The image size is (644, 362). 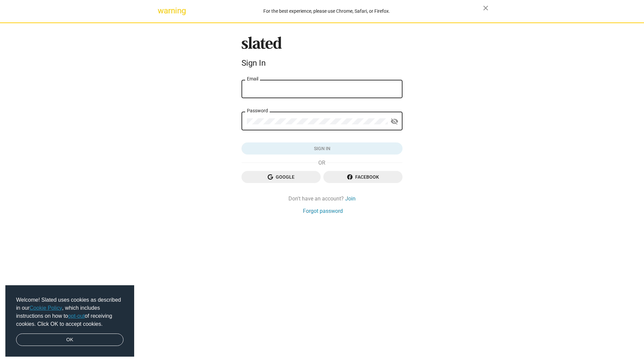 I want to click on a: Forgot password, so click(x=322, y=211).